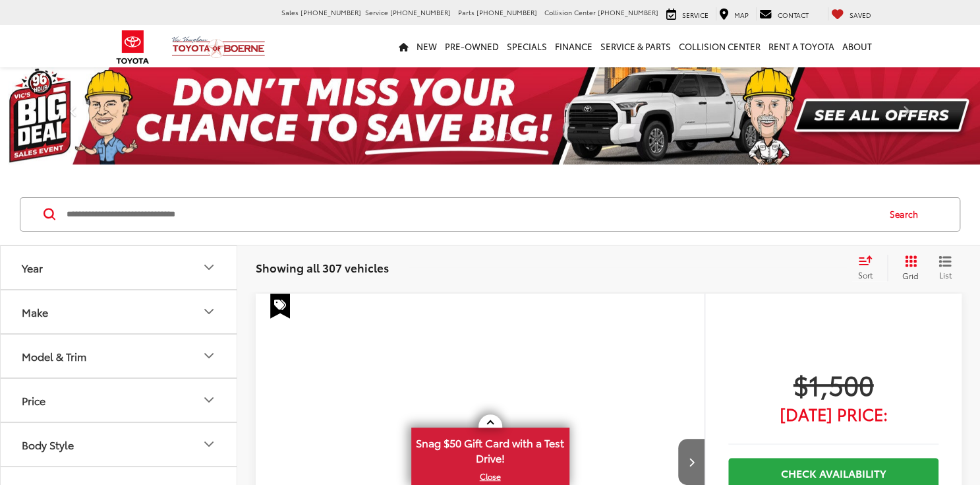 The image size is (980, 485). I want to click on span: Parts, so click(466, 12).